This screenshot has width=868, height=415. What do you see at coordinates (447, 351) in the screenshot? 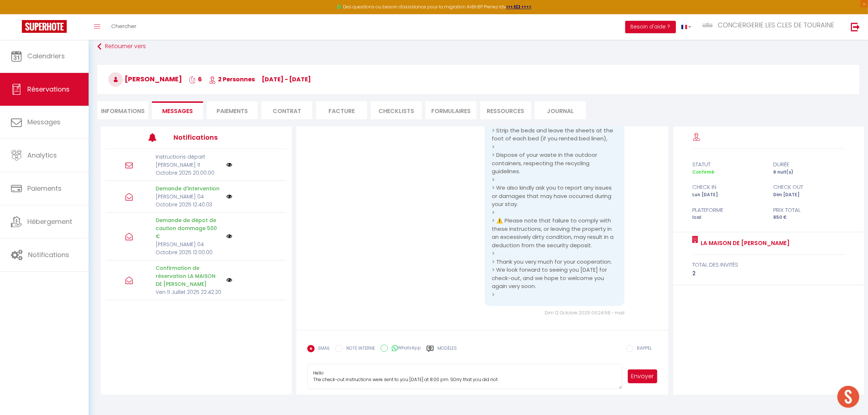
I see `label: Modèles` at bounding box center [447, 351].